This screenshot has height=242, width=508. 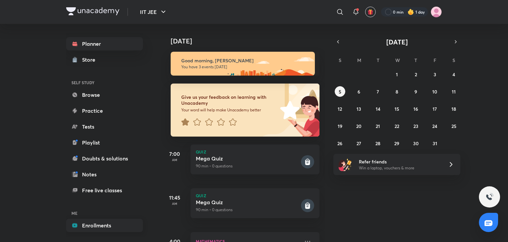 What do you see at coordinates (340, 60) in the screenshot?
I see `abbr: Sunday` at bounding box center [340, 60].